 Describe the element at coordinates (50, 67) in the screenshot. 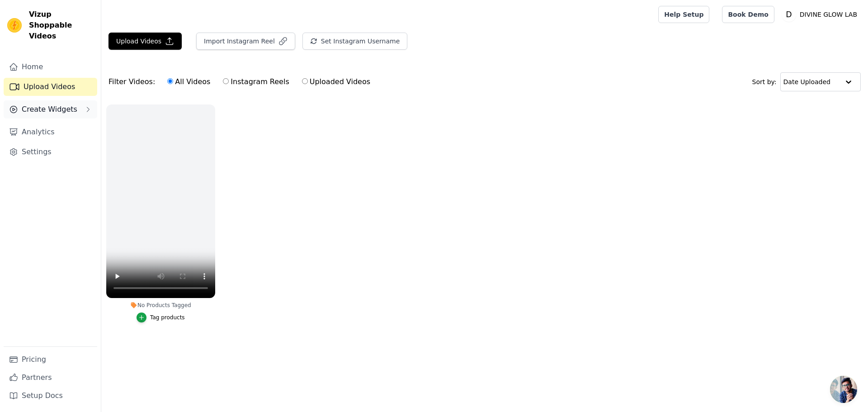

I see `a: Home` at that location.